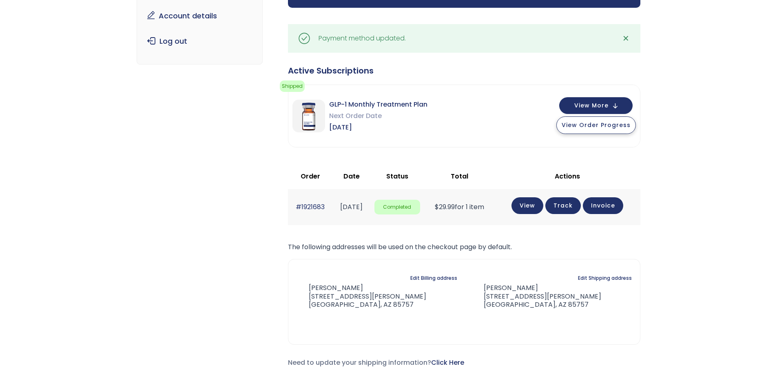 This screenshot has width=777, height=386. Describe the element at coordinates (596, 125) in the screenshot. I see `button: View Order Progress` at that location.